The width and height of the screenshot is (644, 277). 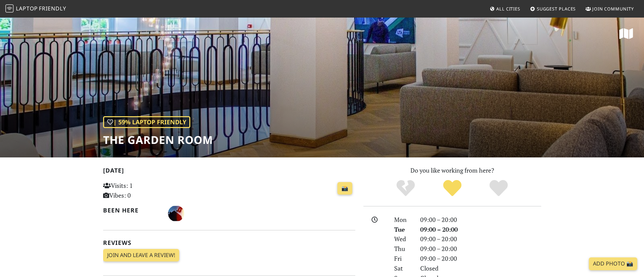 I want to click on span: Join Community, so click(x=613, y=9).